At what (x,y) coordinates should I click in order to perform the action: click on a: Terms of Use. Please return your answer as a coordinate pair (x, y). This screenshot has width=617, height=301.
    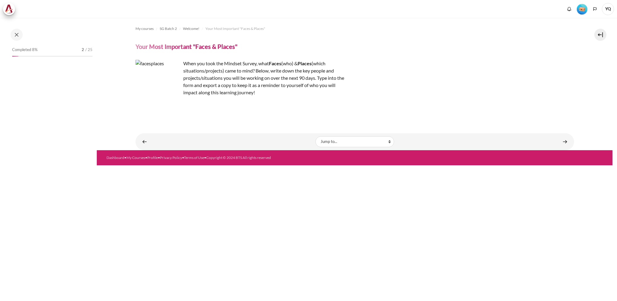
    Looking at the image, I should click on (194, 158).